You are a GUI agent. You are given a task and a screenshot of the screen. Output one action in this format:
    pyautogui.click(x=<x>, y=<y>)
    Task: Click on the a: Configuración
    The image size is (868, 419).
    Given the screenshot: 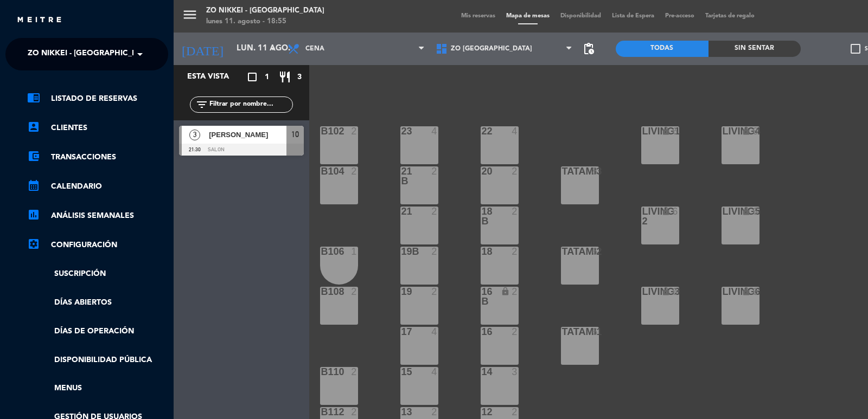 What is the action you would take?
    pyautogui.click(x=98, y=245)
    